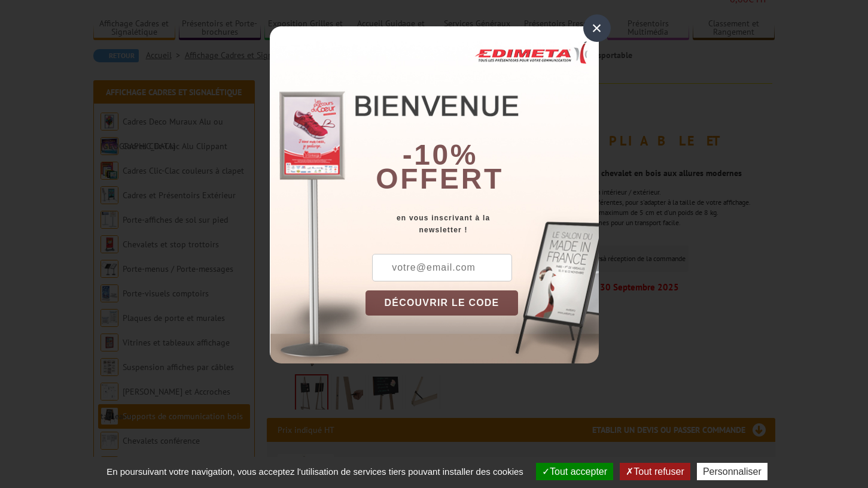 Image resolution: width=868 pixels, height=488 pixels. What do you see at coordinates (654, 471) in the screenshot?
I see `button: Tout refuser` at bounding box center [654, 471].